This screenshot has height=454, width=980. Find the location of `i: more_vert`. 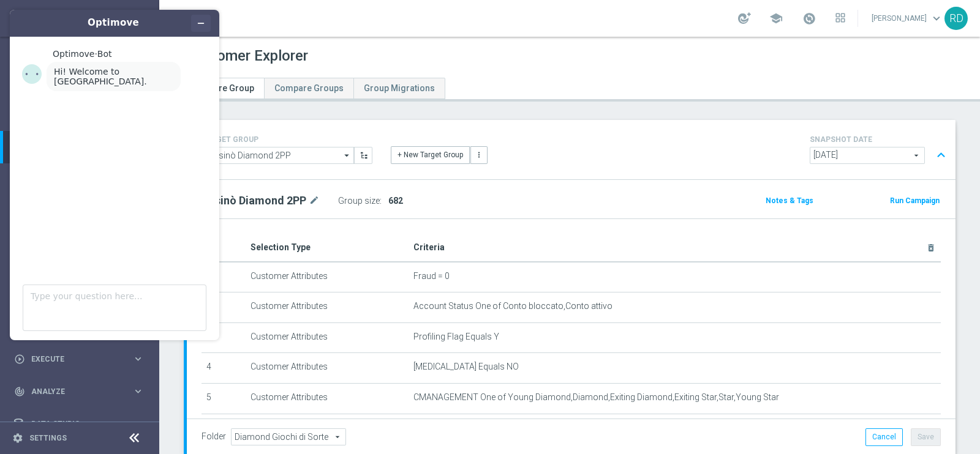

i: more_vert is located at coordinates (479, 155).